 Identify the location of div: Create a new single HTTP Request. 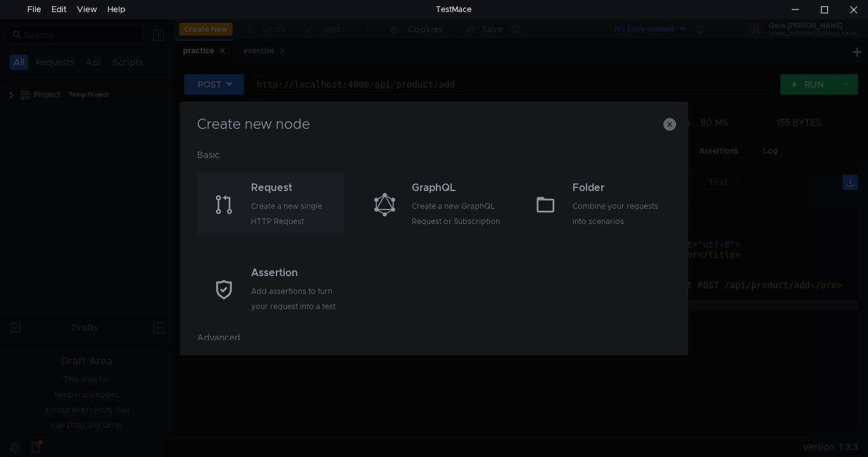
(296, 214).